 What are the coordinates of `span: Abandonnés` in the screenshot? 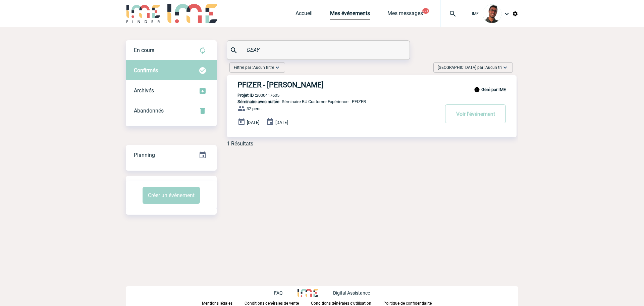 It's located at (149, 110).